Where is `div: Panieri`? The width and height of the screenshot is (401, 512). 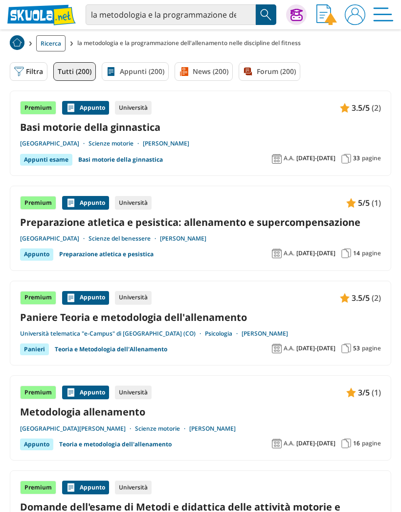
div: Panieri is located at coordinates (34, 349).